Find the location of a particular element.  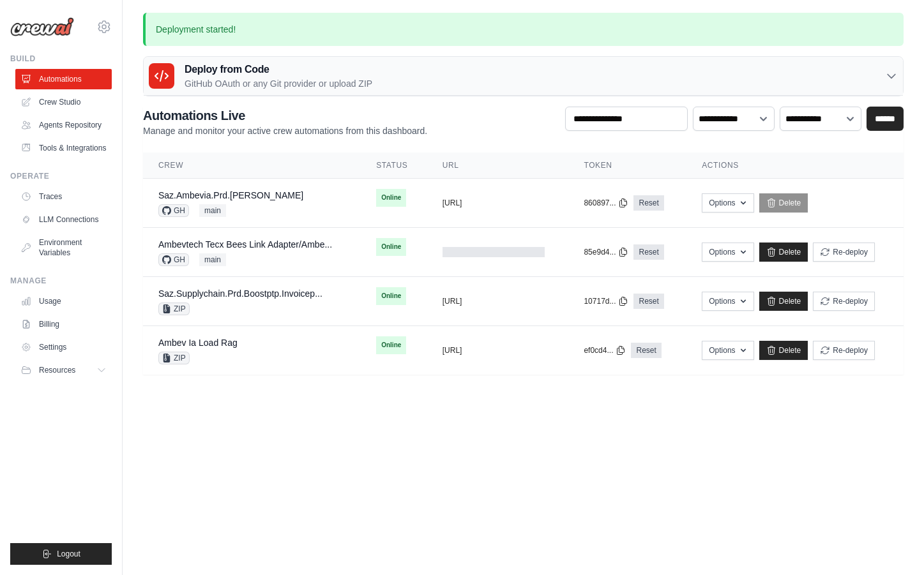

a: Agents Repository is located at coordinates (63, 125).